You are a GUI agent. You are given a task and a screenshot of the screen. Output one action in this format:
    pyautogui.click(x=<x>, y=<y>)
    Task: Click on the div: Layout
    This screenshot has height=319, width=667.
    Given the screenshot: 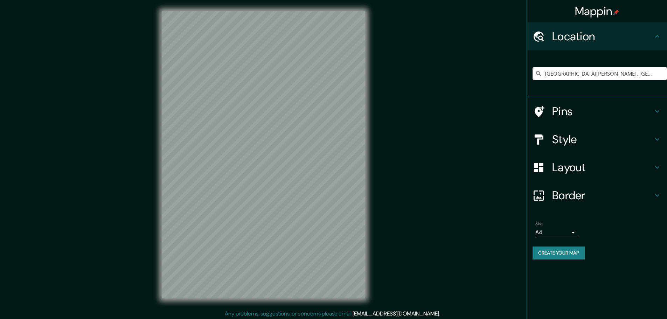 What is the action you would take?
    pyautogui.click(x=597, y=167)
    